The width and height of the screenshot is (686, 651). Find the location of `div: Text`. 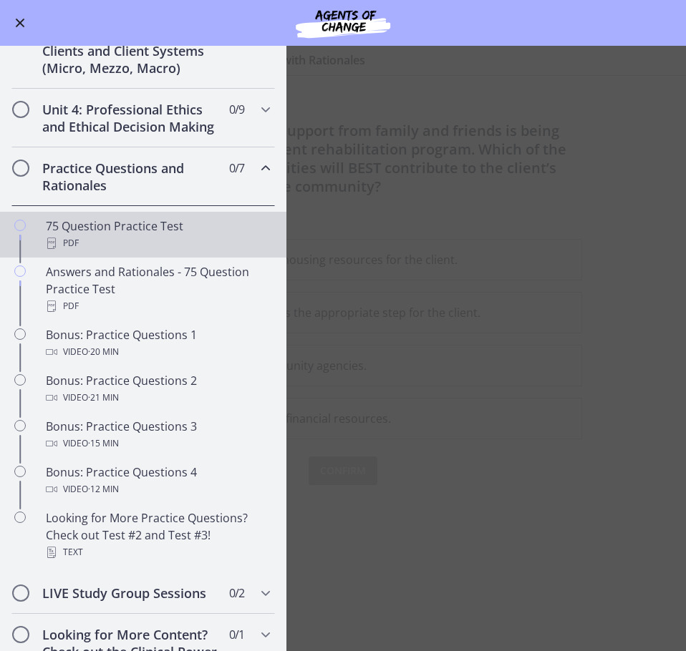

div: Text is located at coordinates (157, 553).